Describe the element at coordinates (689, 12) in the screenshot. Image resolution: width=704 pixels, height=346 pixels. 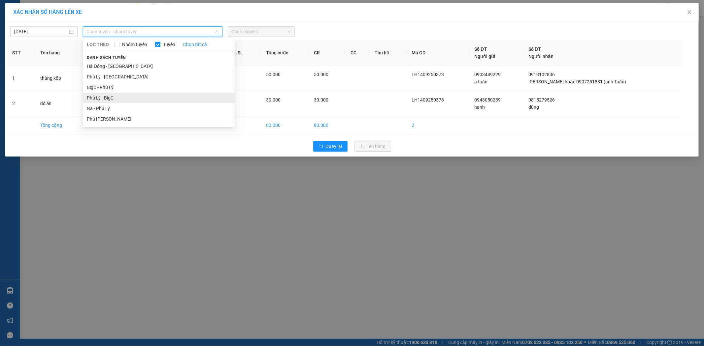
I see `span: close` at that location.